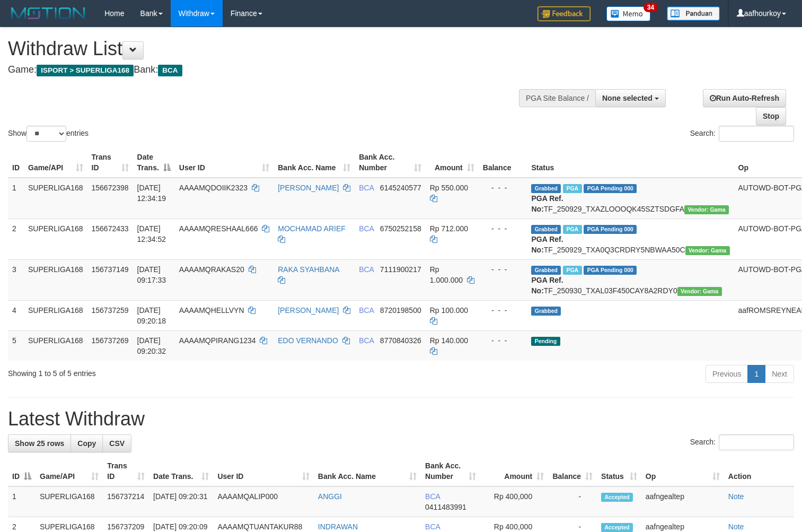 This screenshot has height=532, width=802. I want to click on th: ID, so click(16, 162).